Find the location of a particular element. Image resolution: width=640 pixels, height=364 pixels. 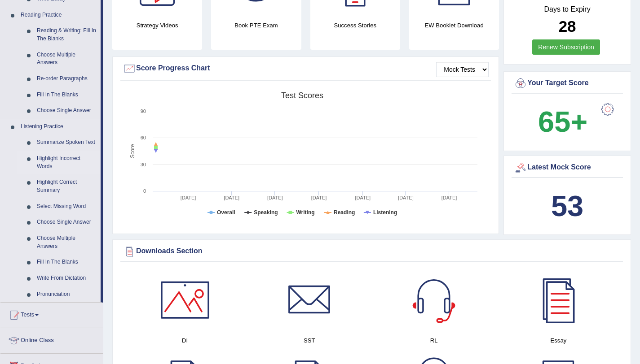

a: Re-order Paragraphs is located at coordinates (66, 79).